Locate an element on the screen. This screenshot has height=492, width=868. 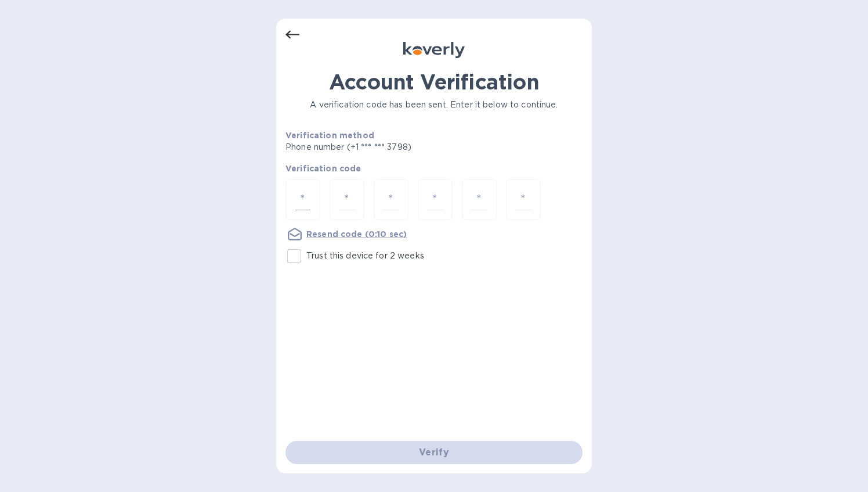
p: Trust this device for 2 weeks is located at coordinates (365, 256).